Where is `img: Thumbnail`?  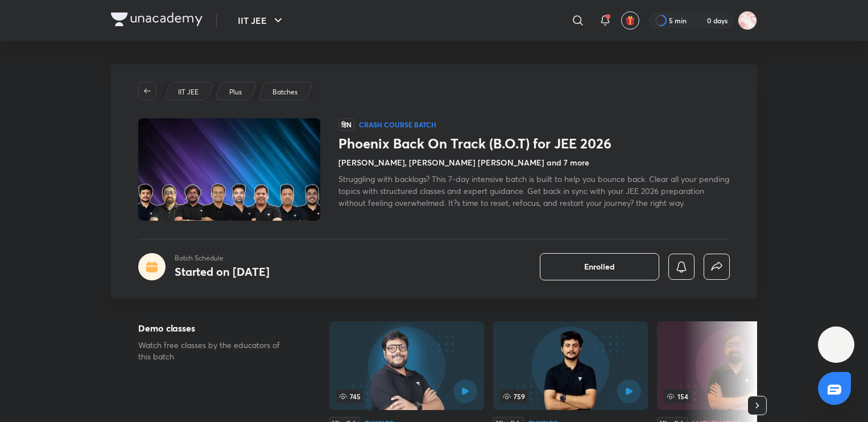
img: Thumbnail is located at coordinates (229, 169).